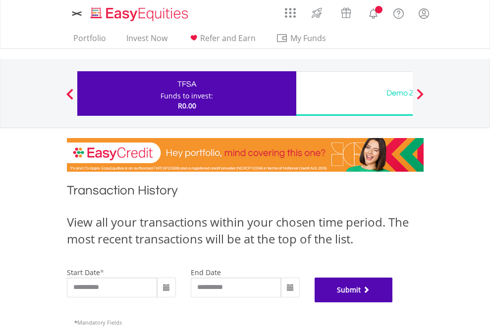  What do you see at coordinates (373, 12) in the screenshot?
I see `a: Notifications` at bounding box center [373, 12].